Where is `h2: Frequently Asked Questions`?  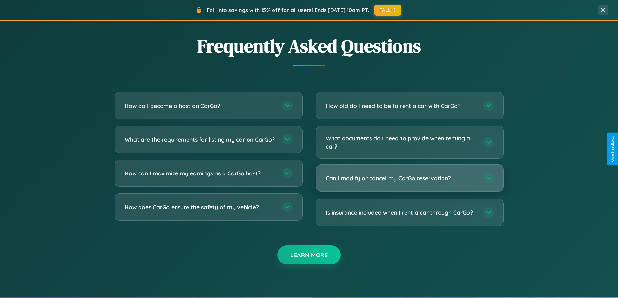
h2: Frequently Asked Questions is located at coordinates (309, 46).